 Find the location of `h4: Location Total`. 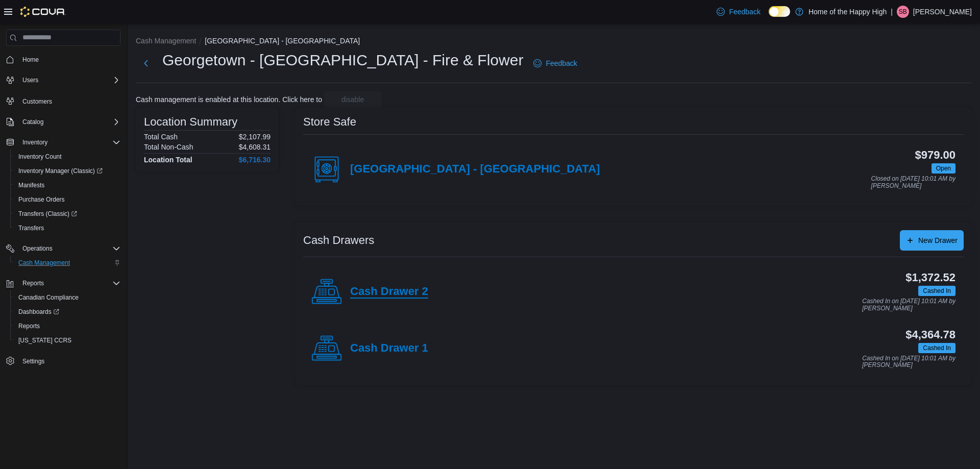

h4: Location Total is located at coordinates (168, 160).